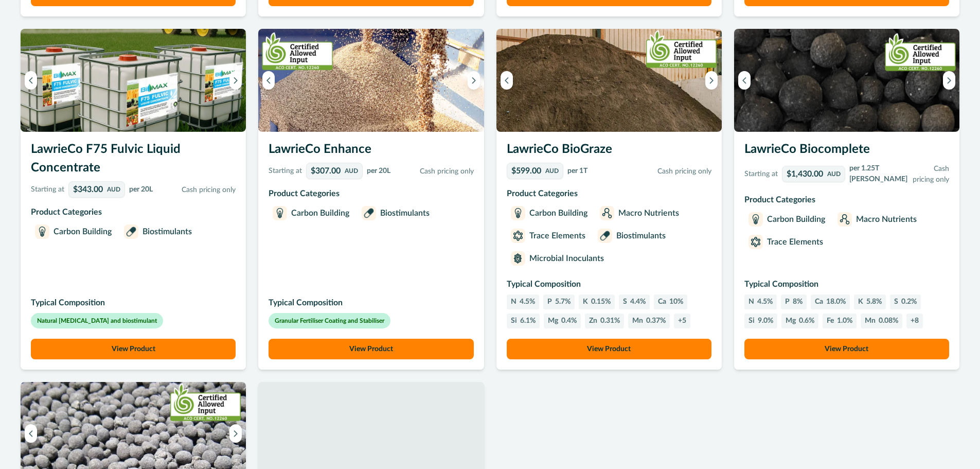  What do you see at coordinates (593, 321) in the screenshot?
I see `p: Zn` at bounding box center [593, 321].